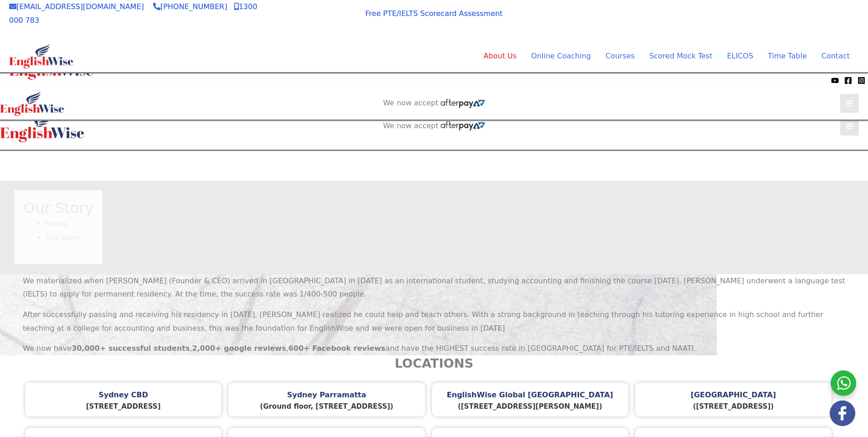  What do you see at coordinates (740, 56) in the screenshot?
I see `span: ELICOS` at bounding box center [740, 56].